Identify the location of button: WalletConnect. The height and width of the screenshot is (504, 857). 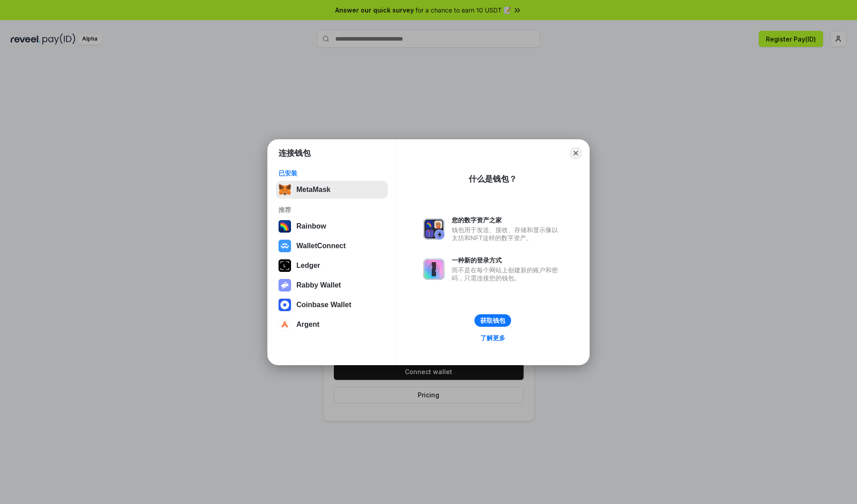
(332, 246).